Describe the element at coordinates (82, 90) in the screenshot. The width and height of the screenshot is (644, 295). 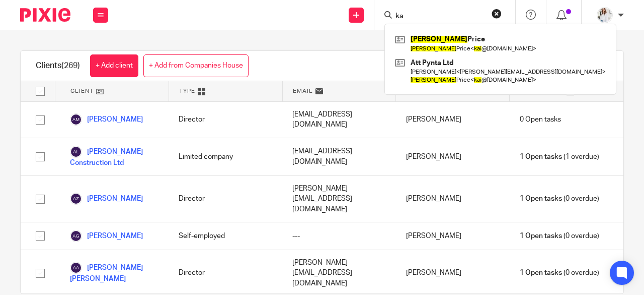
I see `span: Client` at that location.